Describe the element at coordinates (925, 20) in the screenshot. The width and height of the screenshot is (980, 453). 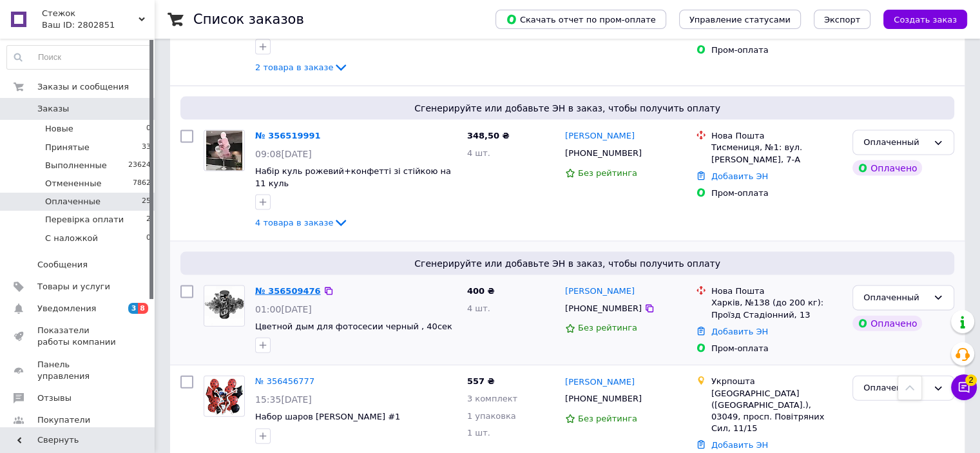
I see `span: Создать заказ` at that location.